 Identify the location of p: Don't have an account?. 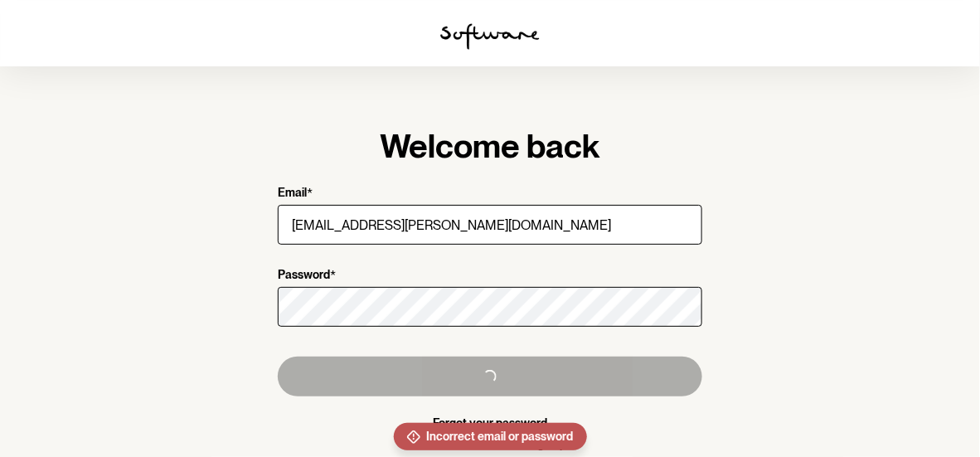
(490, 444).